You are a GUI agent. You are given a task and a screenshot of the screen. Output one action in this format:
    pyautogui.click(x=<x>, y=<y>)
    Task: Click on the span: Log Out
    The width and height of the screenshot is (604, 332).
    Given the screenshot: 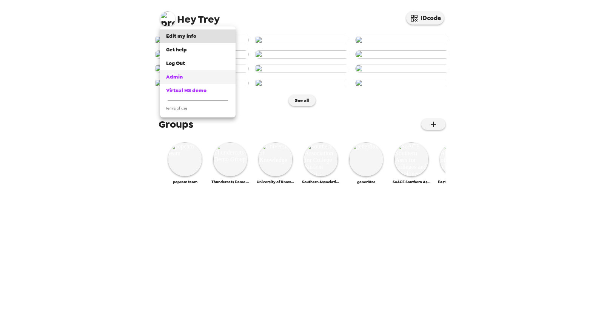 What is the action you would take?
    pyautogui.click(x=176, y=63)
    